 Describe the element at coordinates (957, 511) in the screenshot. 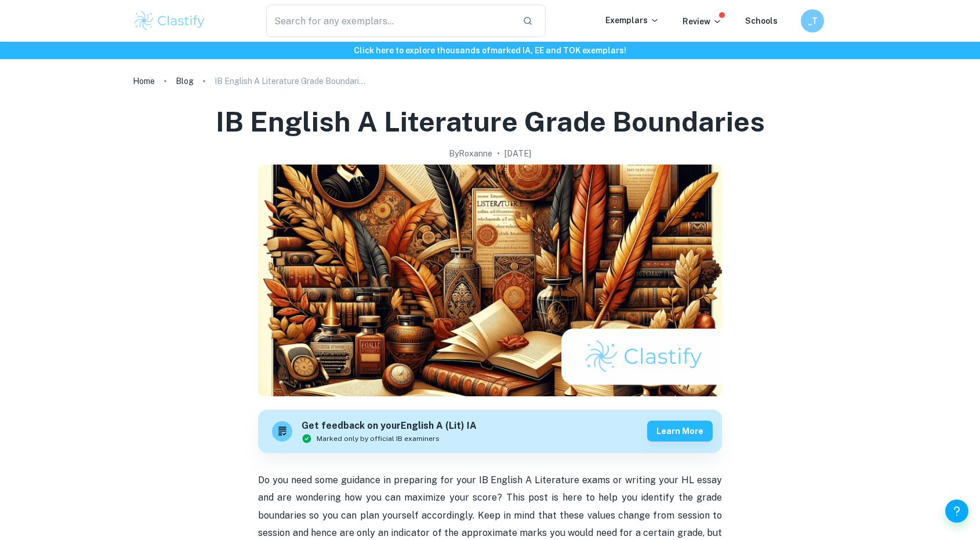

I see `button: Help and Feedback` at that location.